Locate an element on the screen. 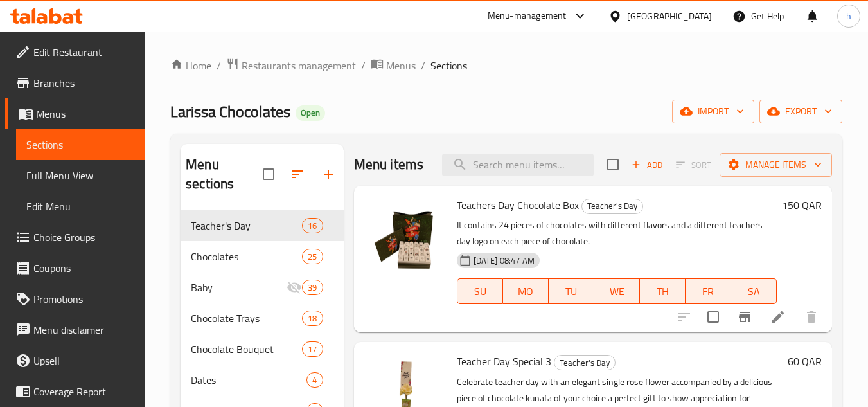 This screenshot has width=868, height=407. span: Upsell is located at coordinates (84, 361).